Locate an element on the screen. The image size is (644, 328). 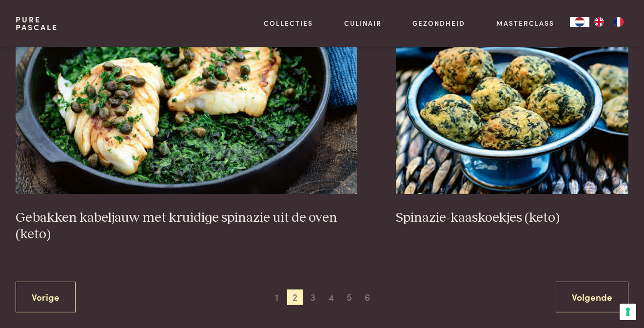
span: 1 is located at coordinates (277, 297).